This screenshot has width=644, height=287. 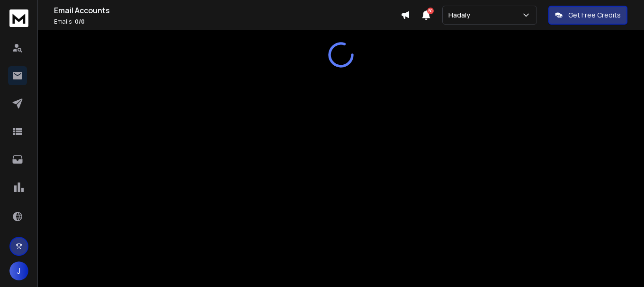 I want to click on img: logo, so click(x=19, y=18).